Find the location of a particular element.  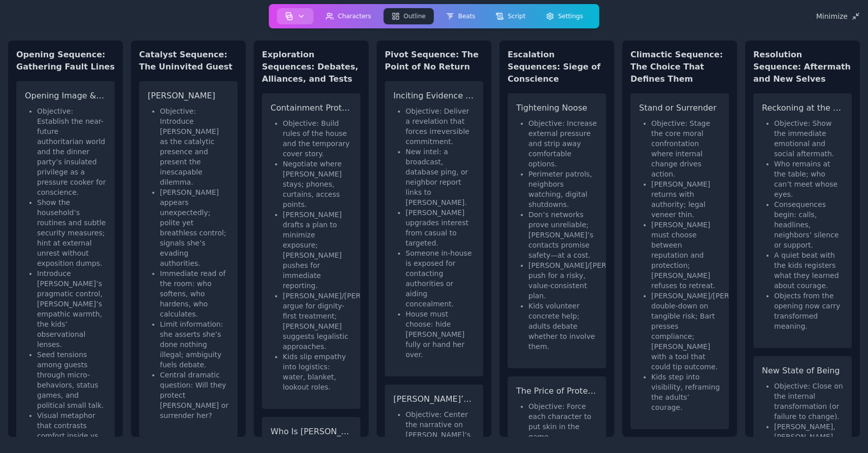

a: Settings is located at coordinates (564, 16).